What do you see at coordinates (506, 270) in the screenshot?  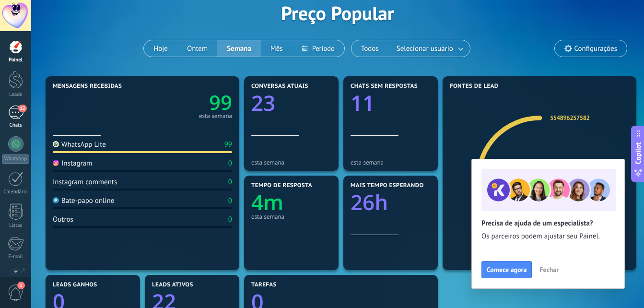 I see `button: Comece agora` at bounding box center [506, 270].